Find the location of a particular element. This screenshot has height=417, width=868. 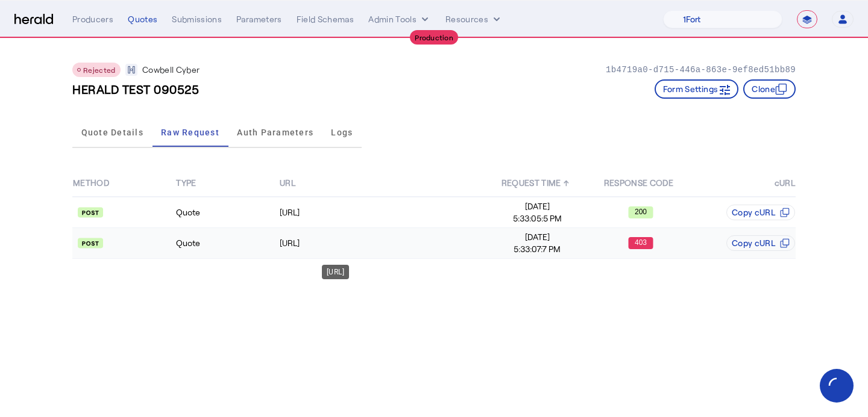

span: 5:33:07:7 PM is located at coordinates (537, 249).